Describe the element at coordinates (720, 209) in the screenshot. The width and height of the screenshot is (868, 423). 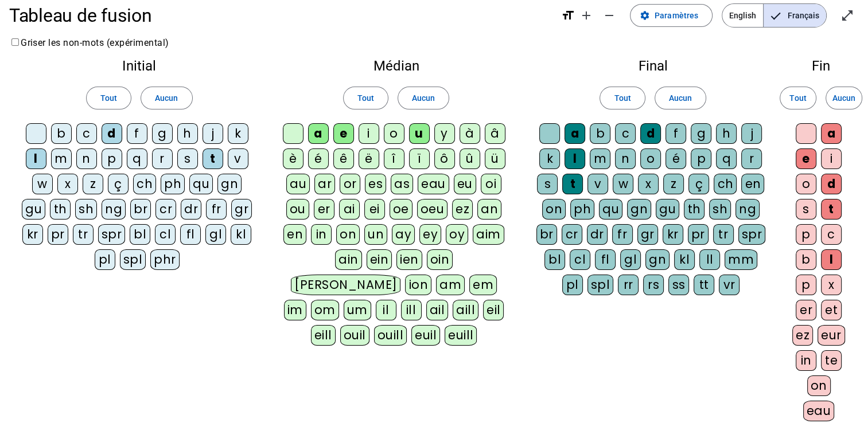
I see `div: sh` at that location.